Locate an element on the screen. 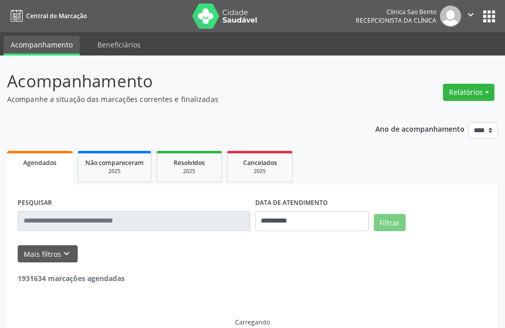 Image resolution: width=505 pixels, height=328 pixels. p: Ano de acompanhamento is located at coordinates (420, 128).